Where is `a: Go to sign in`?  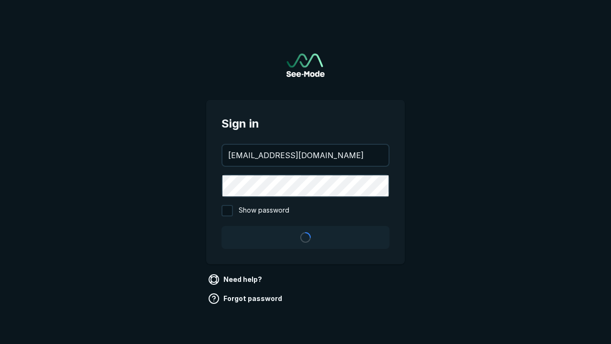
a: Go to sign in is located at coordinates (306, 65).